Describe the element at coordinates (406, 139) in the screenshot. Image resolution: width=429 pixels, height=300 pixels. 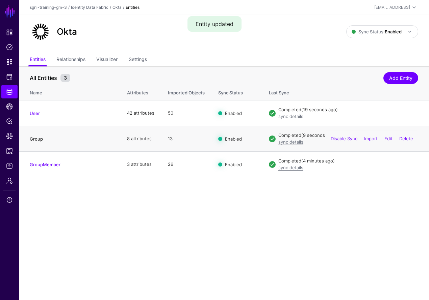
I see `a: Delete` at that location.